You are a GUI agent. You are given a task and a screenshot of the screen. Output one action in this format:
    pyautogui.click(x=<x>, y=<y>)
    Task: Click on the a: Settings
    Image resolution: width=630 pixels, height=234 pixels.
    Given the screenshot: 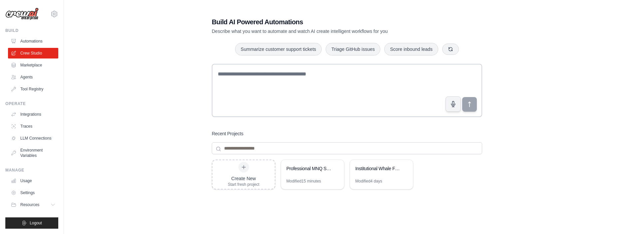 What is the action you would take?
    pyautogui.click(x=33, y=193)
    